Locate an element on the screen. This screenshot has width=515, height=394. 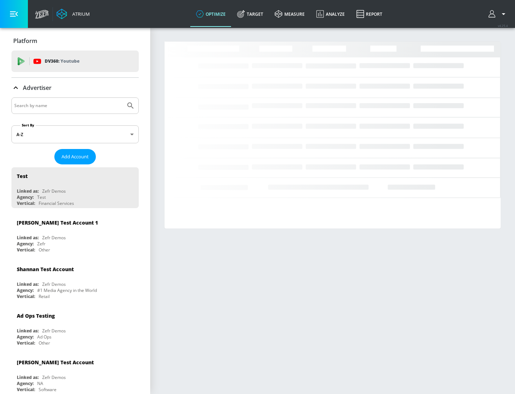
div: Ad Ops Testing is located at coordinates (36, 315).